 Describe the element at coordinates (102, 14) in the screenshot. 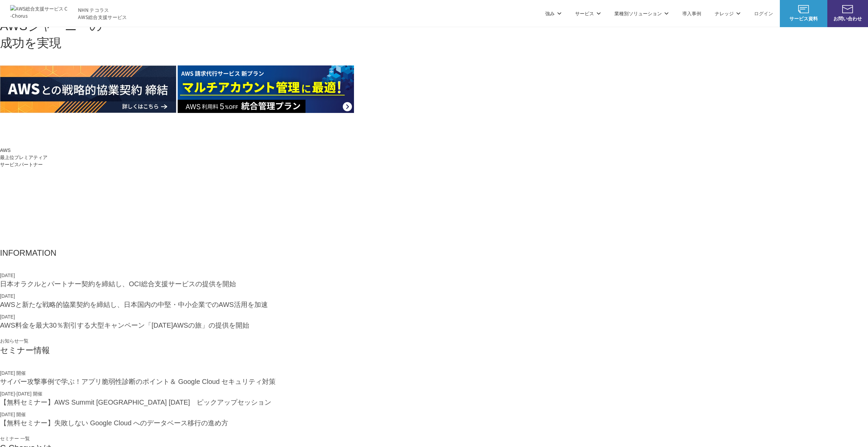

I see `span: NHN テコラス AWS総合支援サービス` at that location.